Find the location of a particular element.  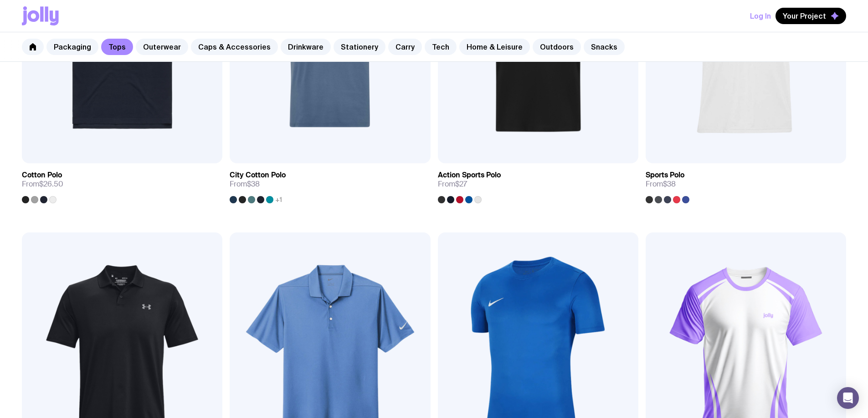

a: Action Sports PoloFrom$27 is located at coordinates (538, 183).